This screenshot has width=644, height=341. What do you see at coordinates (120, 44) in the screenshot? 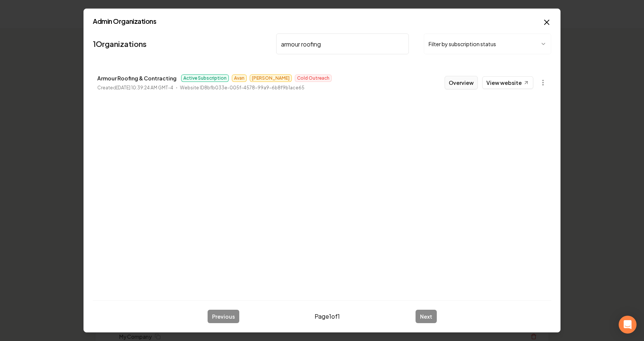
I see `a: 1Organizations` at bounding box center [120, 44].